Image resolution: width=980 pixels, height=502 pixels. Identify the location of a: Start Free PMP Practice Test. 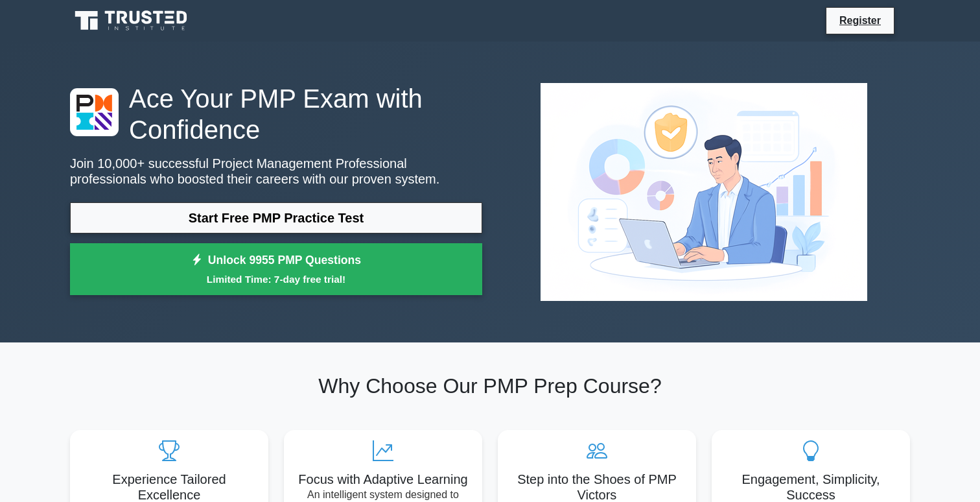
(276, 218).